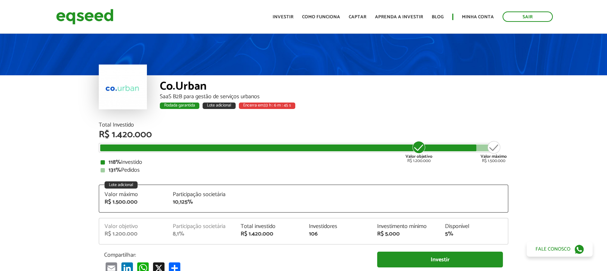 The width and height of the screenshot is (607, 271). What do you see at coordinates (334, 97) in the screenshot?
I see `div: SaaS B2B para gestão de serviços urbanos` at bounding box center [334, 97].